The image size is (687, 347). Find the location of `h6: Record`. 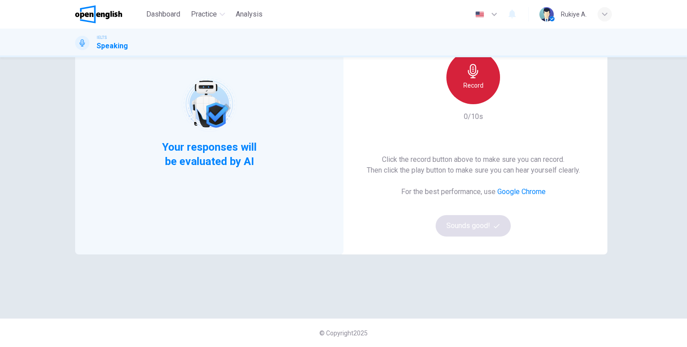

h6: Record is located at coordinates (473, 85).